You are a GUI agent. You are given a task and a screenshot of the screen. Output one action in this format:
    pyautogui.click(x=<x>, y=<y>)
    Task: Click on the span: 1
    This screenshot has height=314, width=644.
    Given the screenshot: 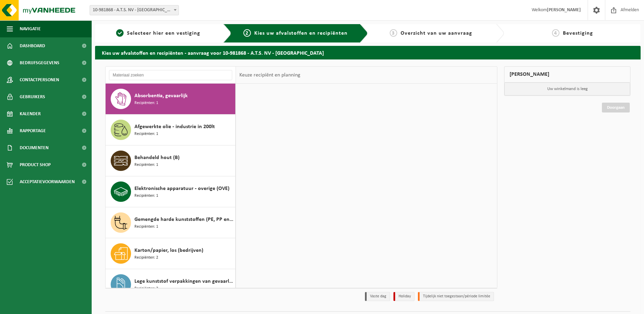 What is the action you would take?
    pyautogui.click(x=120, y=33)
    